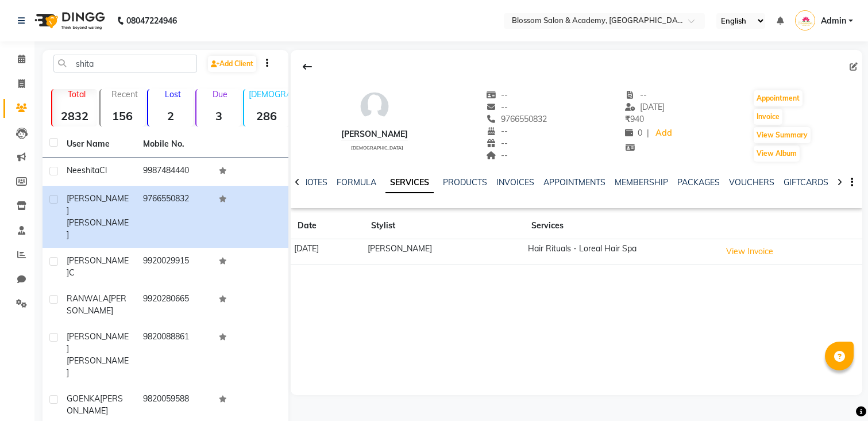  Describe the element at coordinates (515, 182) in the screenshot. I see `a: INVOICES` at that location.